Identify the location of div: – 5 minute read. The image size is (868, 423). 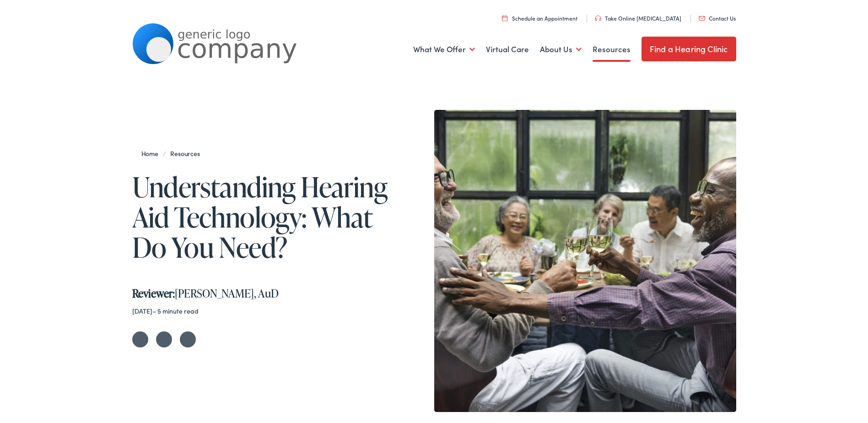
(271, 310).